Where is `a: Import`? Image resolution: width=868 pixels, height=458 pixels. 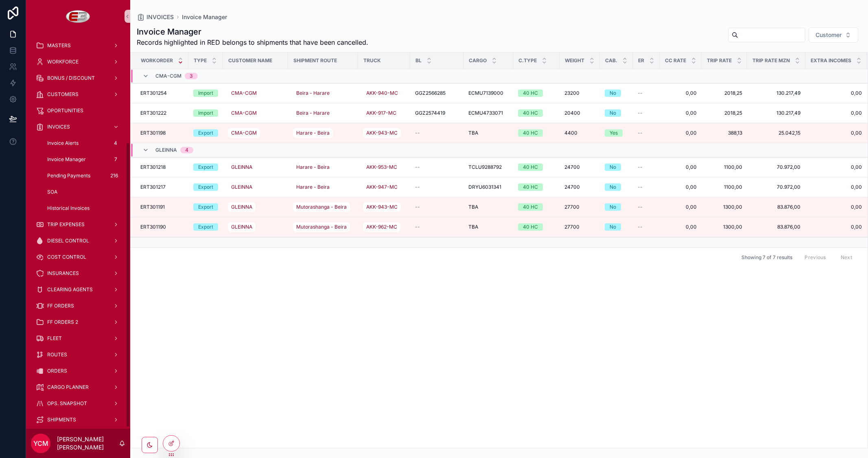 a: Import is located at coordinates (206, 113).